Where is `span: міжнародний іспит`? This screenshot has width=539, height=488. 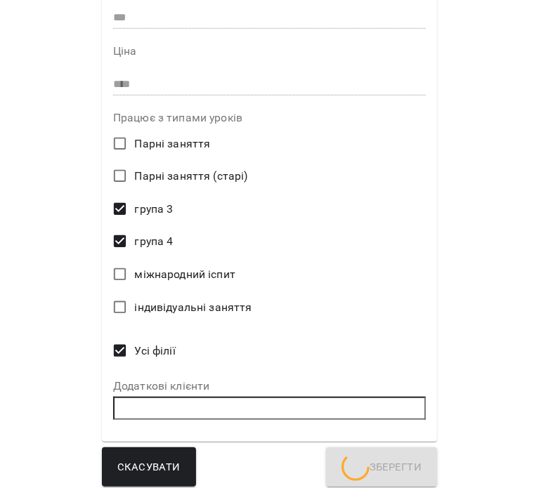 span: міжнародний іспит is located at coordinates (185, 275).